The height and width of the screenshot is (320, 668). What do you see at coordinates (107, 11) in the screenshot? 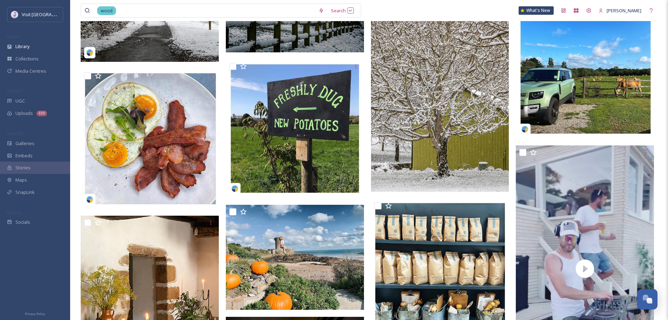
I see `span: wood` at bounding box center [107, 11].